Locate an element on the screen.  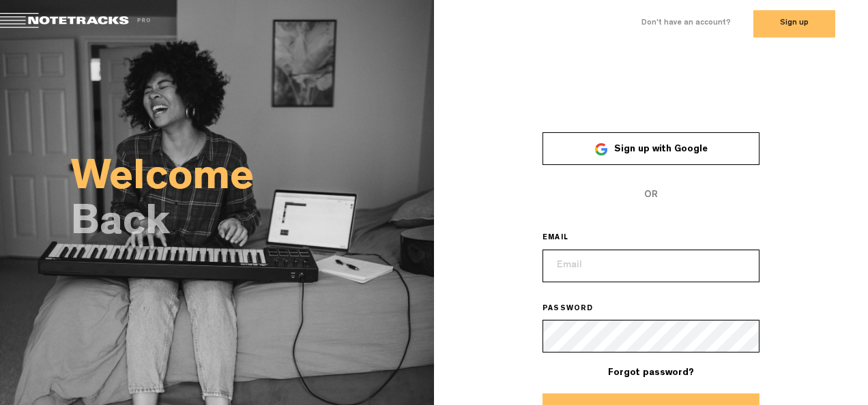
span: Sign up with Google is located at coordinates (661, 150).